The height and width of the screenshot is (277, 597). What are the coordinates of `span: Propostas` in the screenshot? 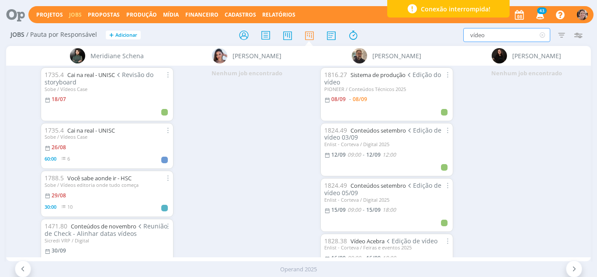 It's located at (104, 14).